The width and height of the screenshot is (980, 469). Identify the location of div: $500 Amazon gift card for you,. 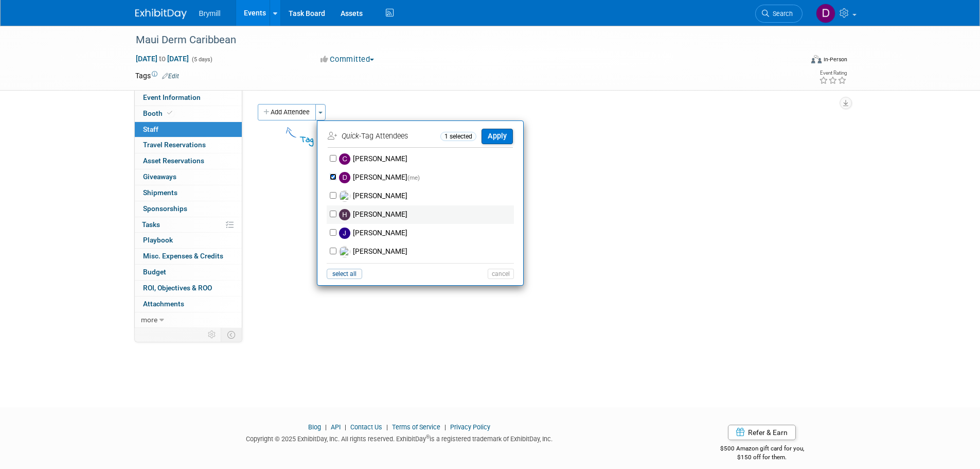
(762, 450).